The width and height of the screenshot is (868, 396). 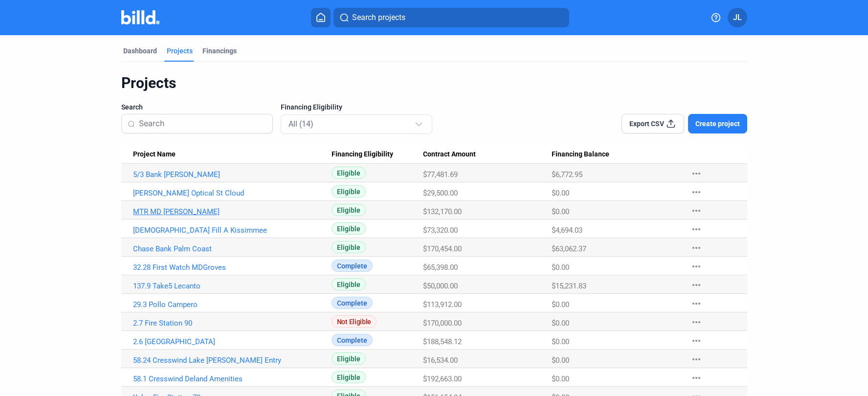 What do you see at coordinates (377, 154) in the screenshot?
I see `div: Financing Eligibility` at bounding box center [377, 154].